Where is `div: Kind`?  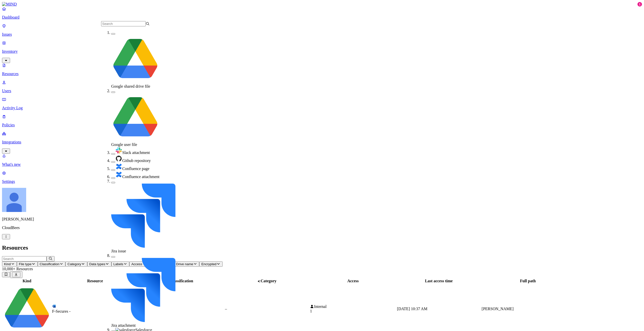
div: Kind is located at coordinates (27, 281).